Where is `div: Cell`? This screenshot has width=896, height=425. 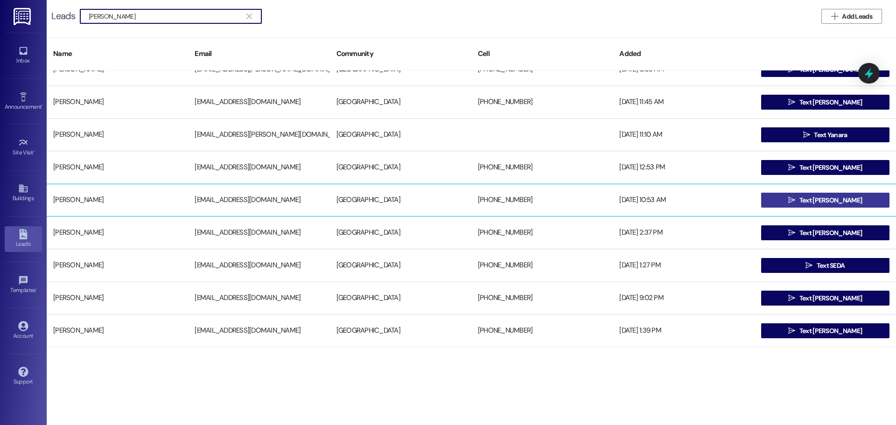 div: Cell is located at coordinates (542, 54).